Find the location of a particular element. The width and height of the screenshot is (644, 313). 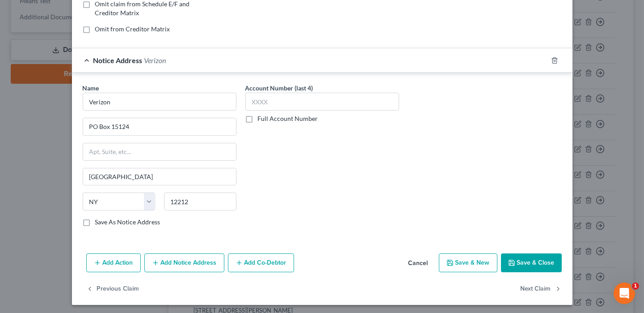

button: Save & New is located at coordinates (468, 263).